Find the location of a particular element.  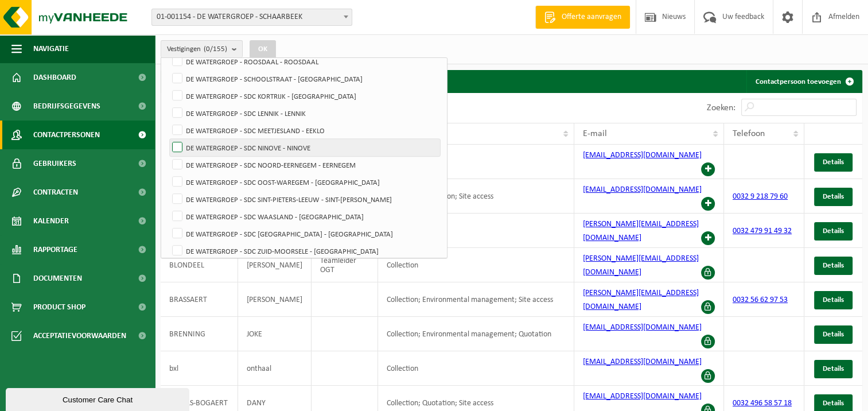

label: Zoeken: is located at coordinates (721, 108).